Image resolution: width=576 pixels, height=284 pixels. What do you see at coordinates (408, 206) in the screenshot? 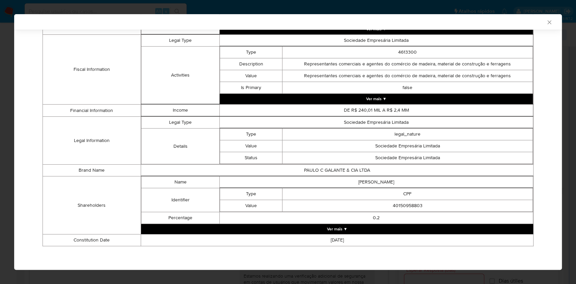
I see `td: 40150958803` at bounding box center [408, 206].